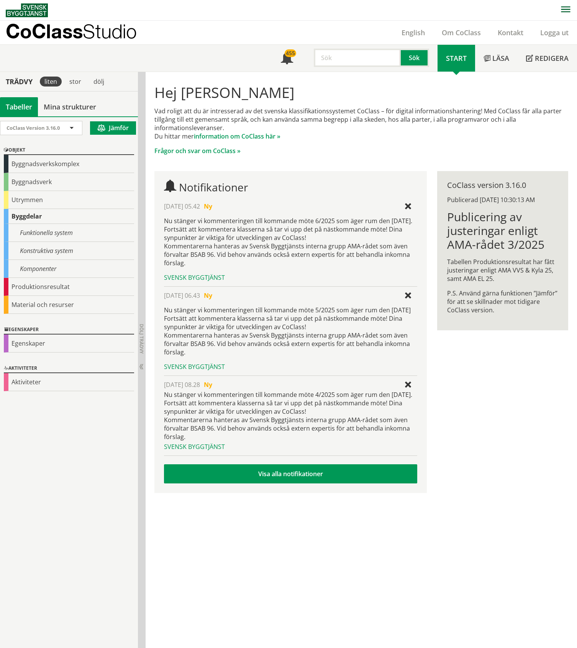 The image size is (577, 648). What do you see at coordinates (547, 58) in the screenshot?
I see `a: Redigera` at bounding box center [547, 58].